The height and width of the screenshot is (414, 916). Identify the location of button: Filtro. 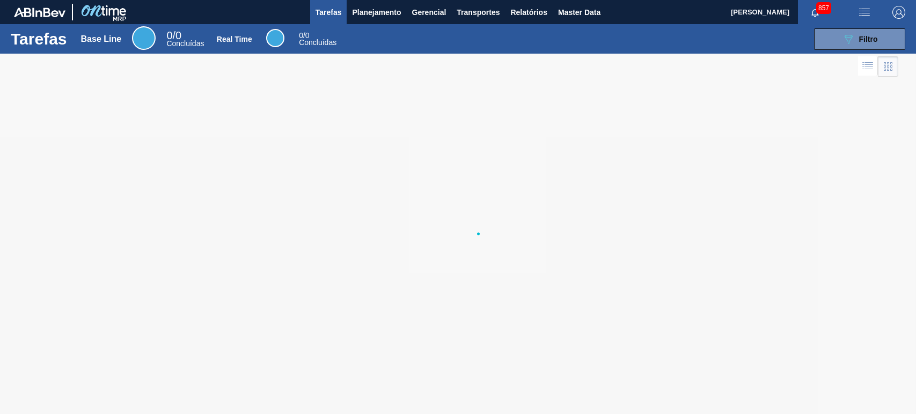
(860, 39).